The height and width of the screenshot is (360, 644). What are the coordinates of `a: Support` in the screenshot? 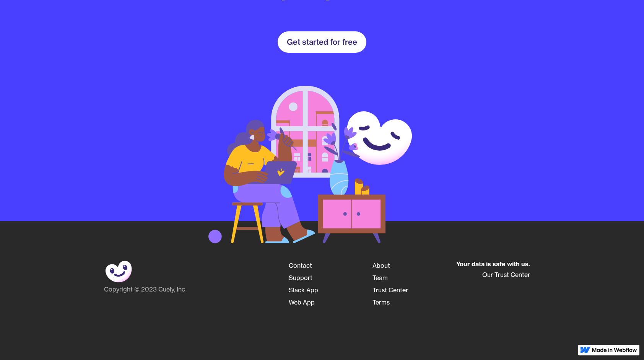 It's located at (301, 278).